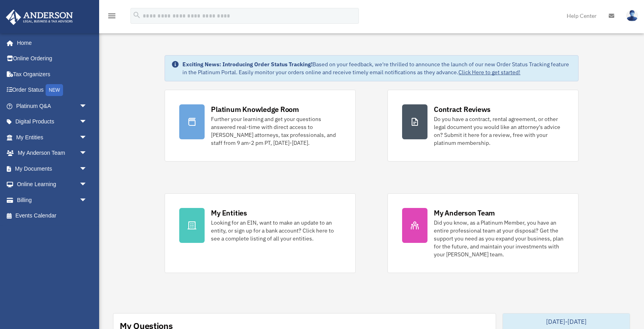 The image size is (644, 329). What do you see at coordinates (499, 238) in the screenshot?
I see `div: Did you know, as a Platinum Member, you have an entire professional team at your disposal? Get th...` at bounding box center [499, 238].